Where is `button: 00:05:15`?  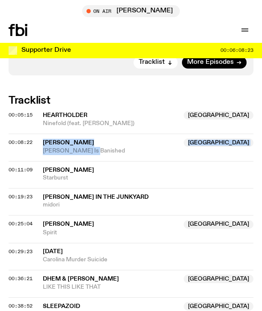
button: 00:05:15 is located at coordinates (21, 115).